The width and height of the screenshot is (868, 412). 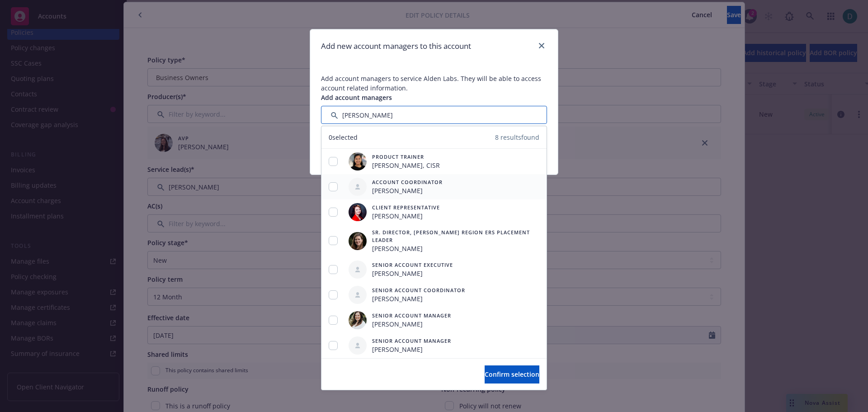 I want to click on span: Senior Account Executive, so click(x=412, y=264).